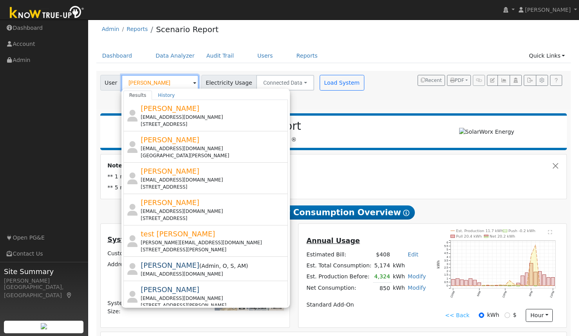 The image size is (579, 336). Describe the element at coordinates (122, 253) in the screenshot. I see `td: Customer:` at that location.